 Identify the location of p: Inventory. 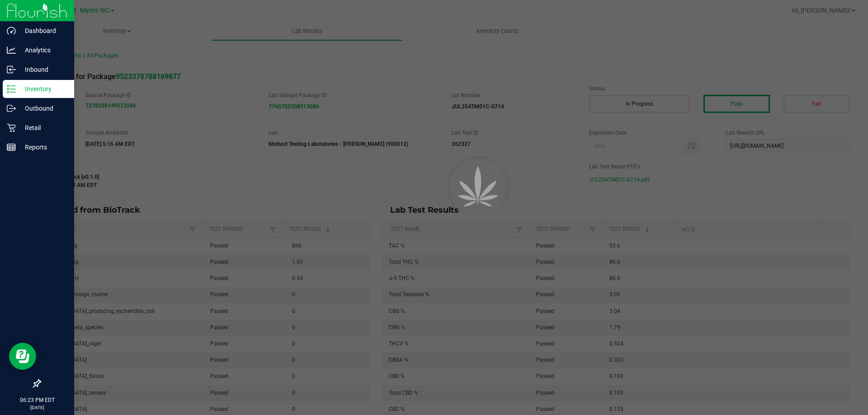
(43, 89).